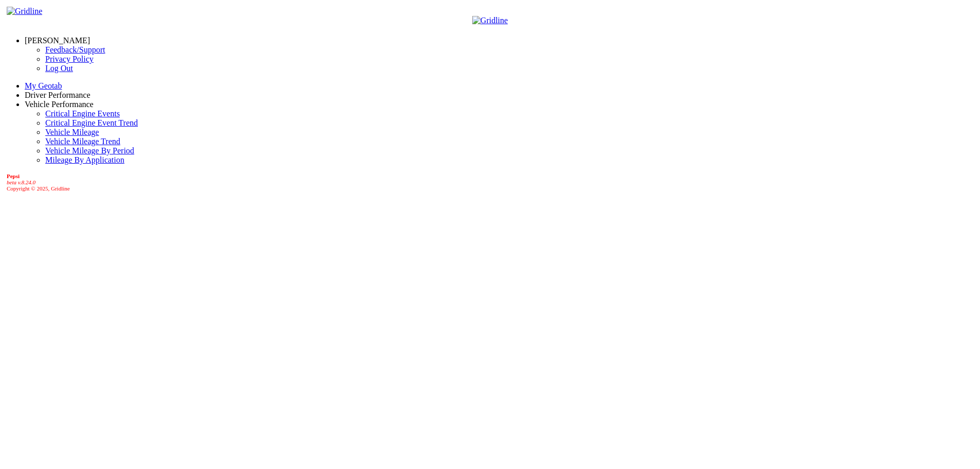 This screenshot has height=469, width=980. I want to click on a: Critical Engine Events, so click(82, 113).